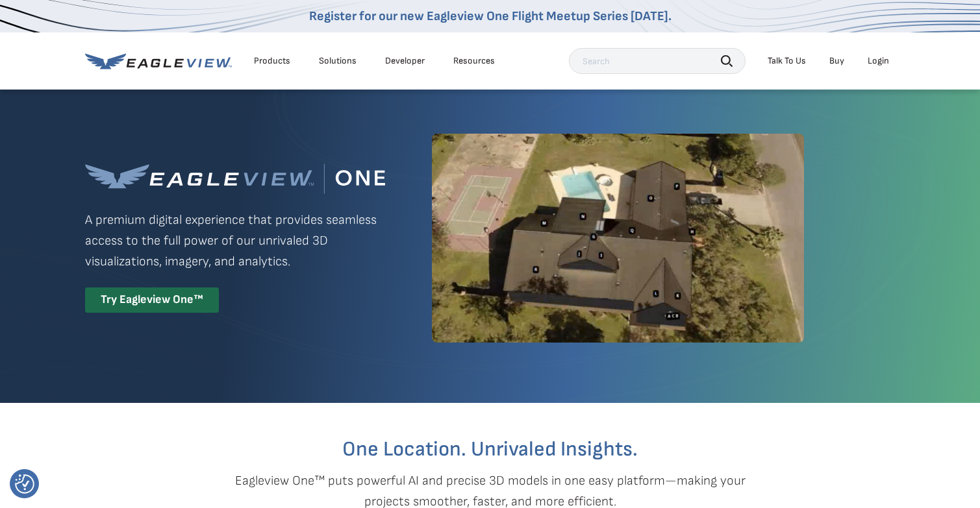  What do you see at coordinates (25, 484) in the screenshot?
I see `button: Consent Preferences` at bounding box center [25, 484].